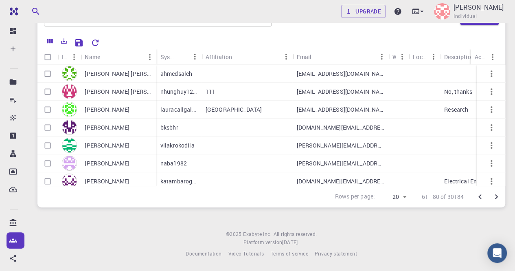 Image resolution: width=515 pixels, height=271 pixels. I want to click on a: Upgrade, so click(363, 11).